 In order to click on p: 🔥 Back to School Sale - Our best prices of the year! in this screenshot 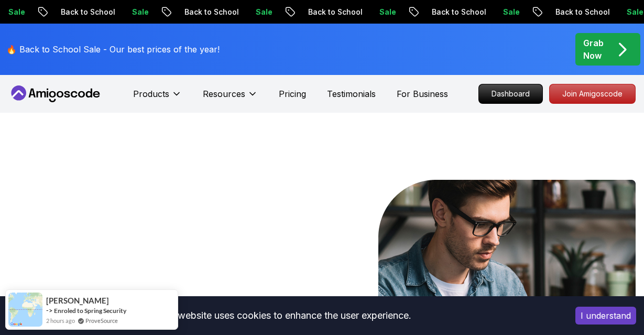, I will do `click(112, 49)`.